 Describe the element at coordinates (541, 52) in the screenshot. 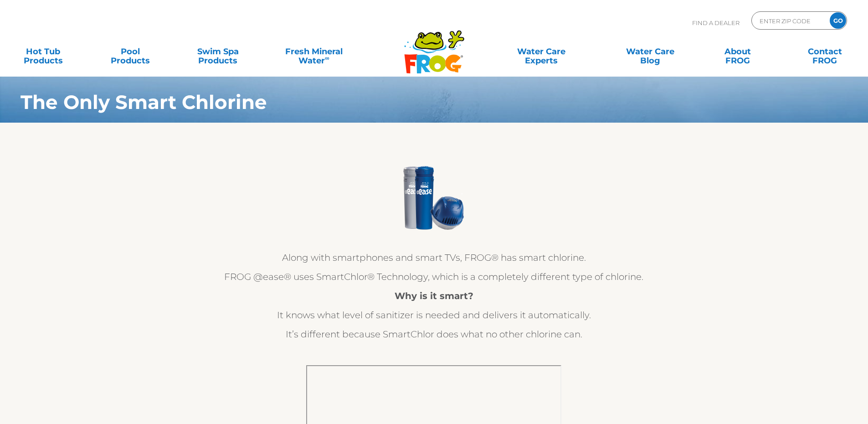

I see `a: Water CareExperts` at that location.